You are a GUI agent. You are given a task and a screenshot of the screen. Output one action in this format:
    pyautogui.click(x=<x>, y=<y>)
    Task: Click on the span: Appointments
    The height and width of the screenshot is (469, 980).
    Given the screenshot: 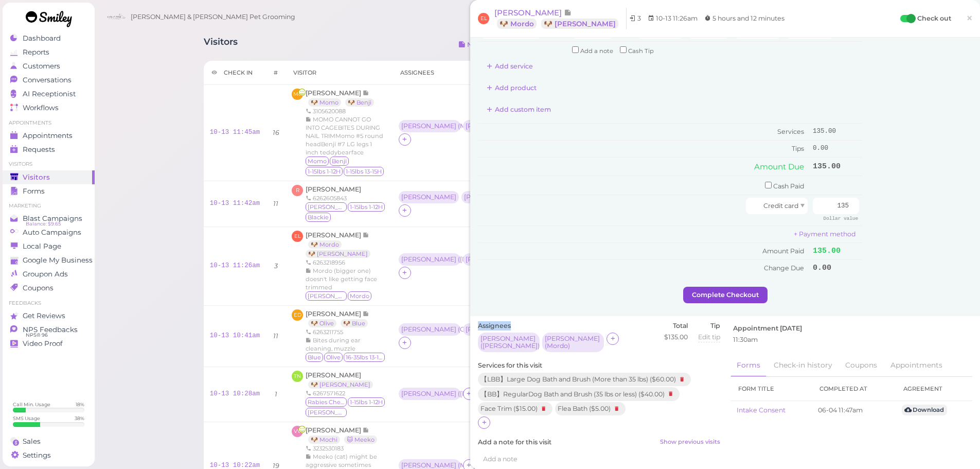 What is the action you would take?
    pyautogui.click(x=47, y=136)
    